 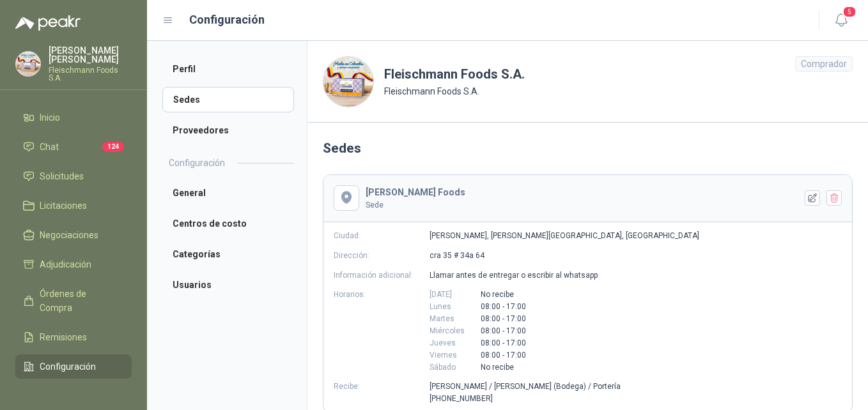 I want to click on a: Sedes, so click(x=228, y=100).